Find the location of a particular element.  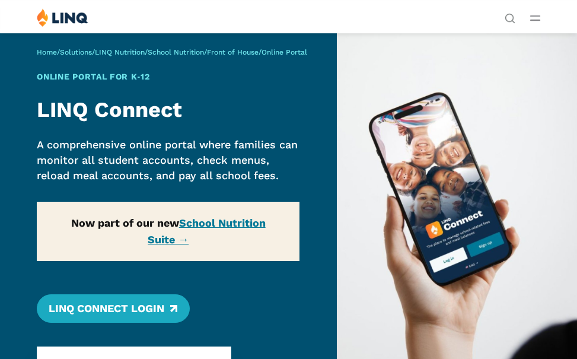

nav: Utility Navigation is located at coordinates (510, 15).